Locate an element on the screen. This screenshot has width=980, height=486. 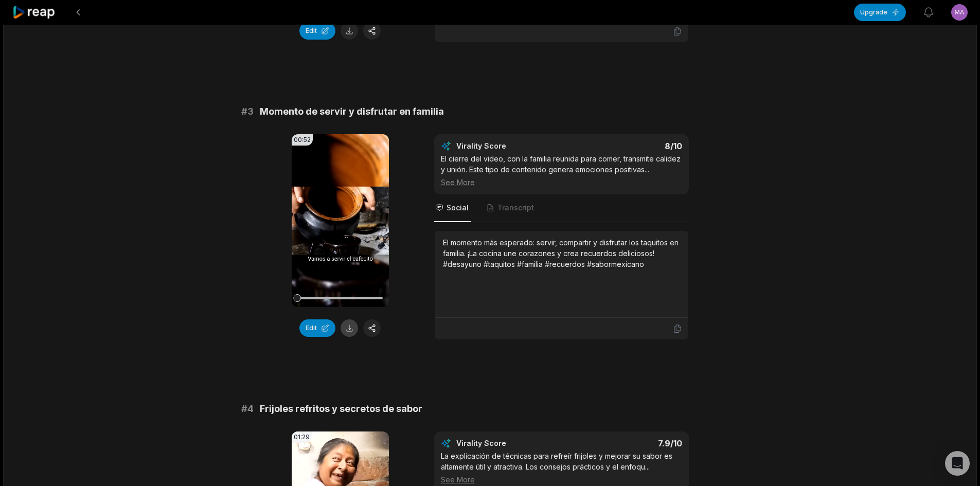
span: Social is located at coordinates (457, 208).